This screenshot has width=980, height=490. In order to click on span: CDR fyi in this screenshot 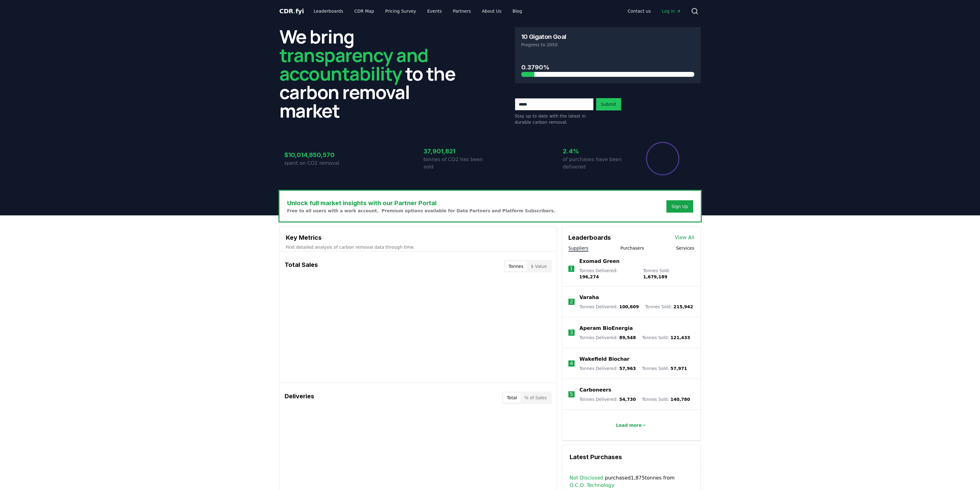, I will do `click(292, 11)`.